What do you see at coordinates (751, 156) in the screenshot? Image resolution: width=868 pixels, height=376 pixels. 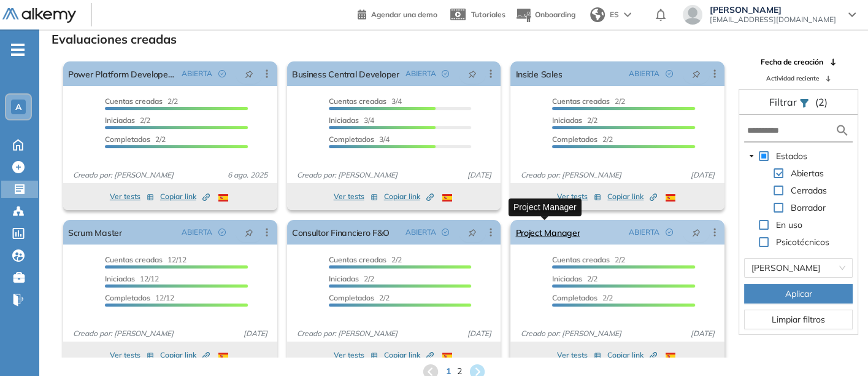 I see `span: caret-down` at bounding box center [751, 156].